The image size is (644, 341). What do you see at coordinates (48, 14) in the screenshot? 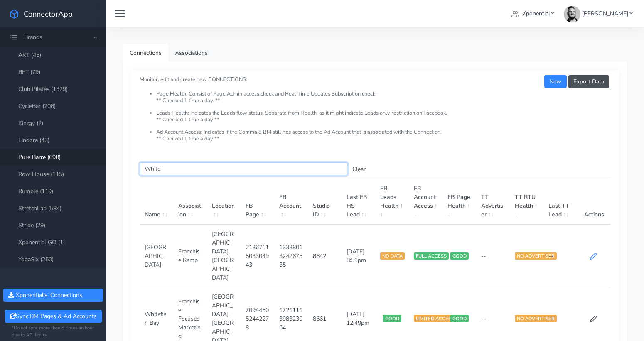
I see `span: ConnectorApp` at bounding box center [48, 14].